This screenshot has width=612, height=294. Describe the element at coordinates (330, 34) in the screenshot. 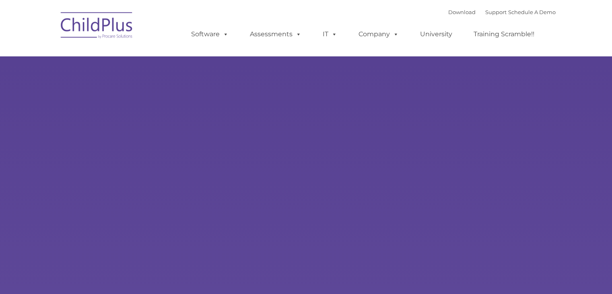

I see `a: IT` at that location.